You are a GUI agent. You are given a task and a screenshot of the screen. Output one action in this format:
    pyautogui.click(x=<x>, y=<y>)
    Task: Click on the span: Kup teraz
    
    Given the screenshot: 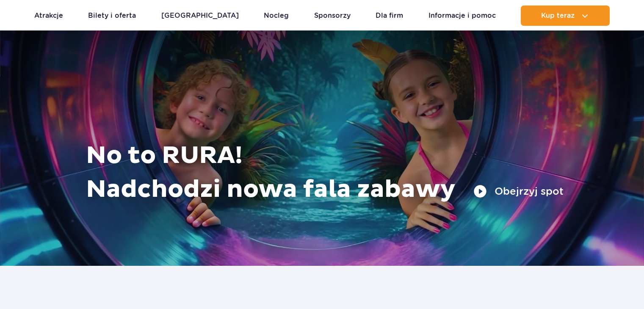 What is the action you would take?
    pyautogui.click(x=557, y=16)
    